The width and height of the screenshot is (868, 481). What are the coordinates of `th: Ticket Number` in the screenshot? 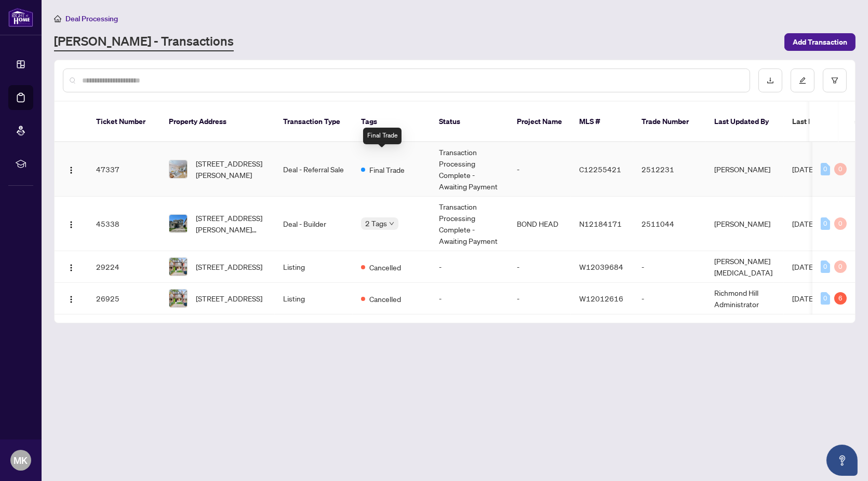 It's located at (124, 122).